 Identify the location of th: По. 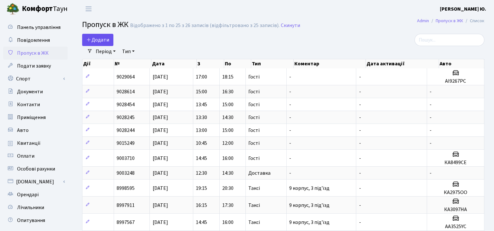
(237, 64).